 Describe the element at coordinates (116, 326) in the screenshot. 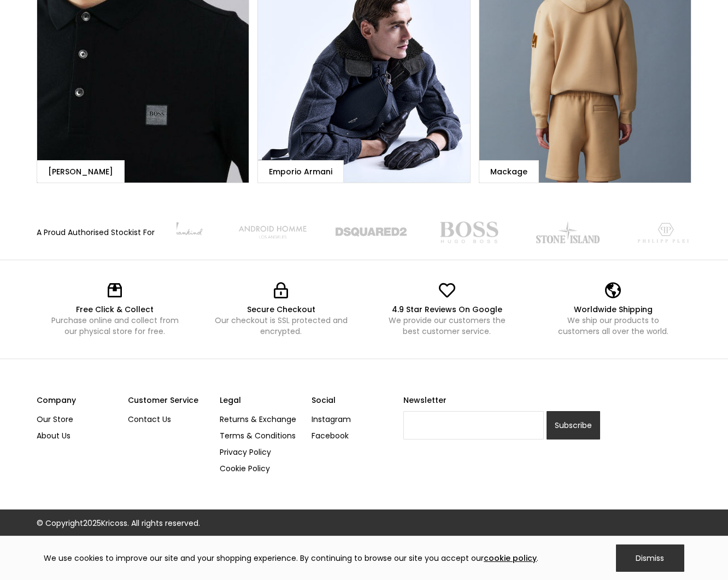

I see `div: Purchase online and collect from our physical store for free.` at that location.